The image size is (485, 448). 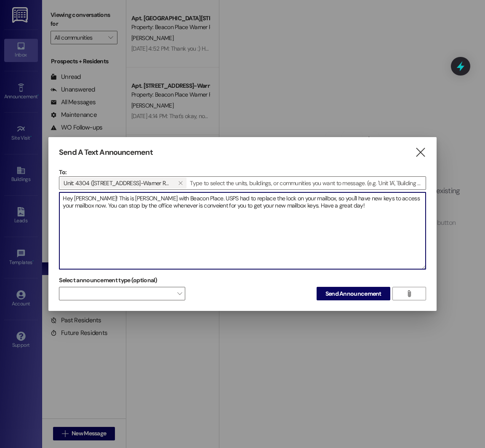 I want to click on button: Send Announcement, so click(x=353, y=294).